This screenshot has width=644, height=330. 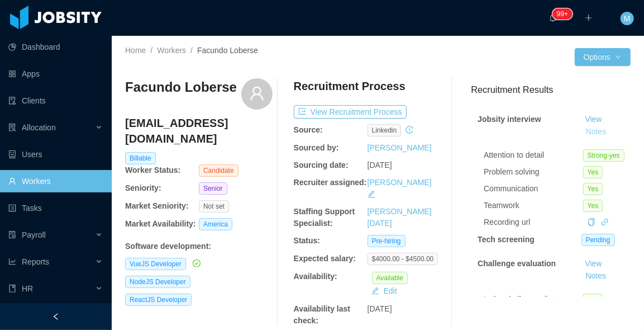 What do you see at coordinates (350, 112) in the screenshot?
I see `a: icon: exportView Recruitment Process` at bounding box center [350, 112].